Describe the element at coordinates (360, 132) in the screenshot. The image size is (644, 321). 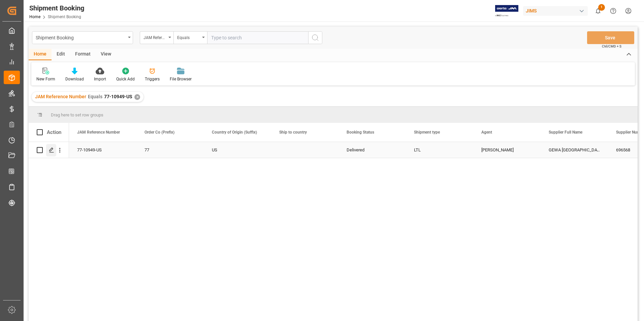
I see `span: Booking Status` at that location.